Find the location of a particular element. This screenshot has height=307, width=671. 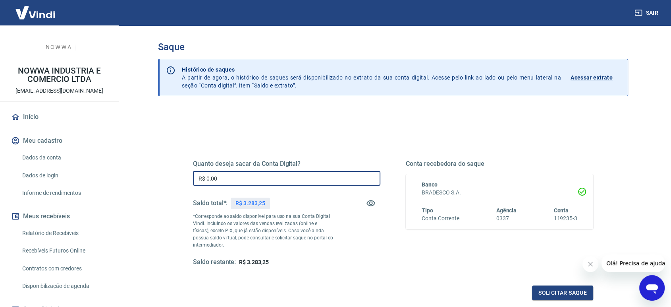

h5: Saldo total*: is located at coordinates (210, 203).